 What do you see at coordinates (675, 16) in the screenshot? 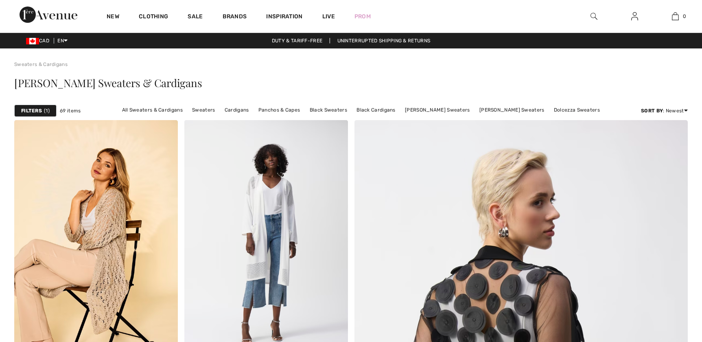
I see `img: My Bag` at bounding box center [675, 16].